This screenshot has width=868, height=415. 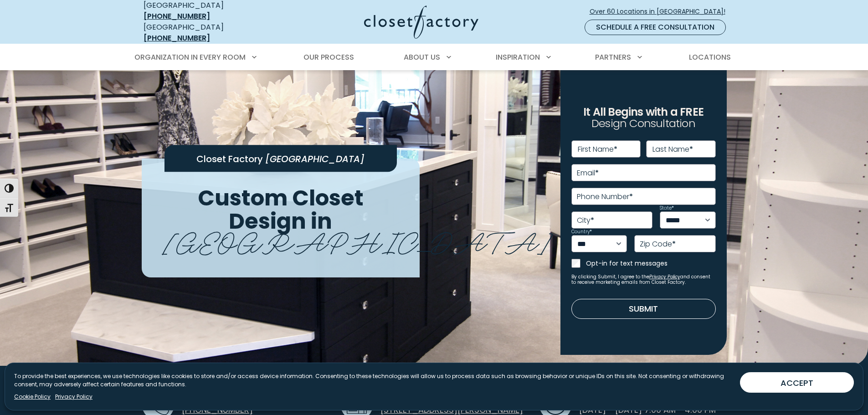 I want to click on small: By clicking Submit, I agree to the and consent to receive marketing emails from Closet Factory., so click(x=643, y=280).